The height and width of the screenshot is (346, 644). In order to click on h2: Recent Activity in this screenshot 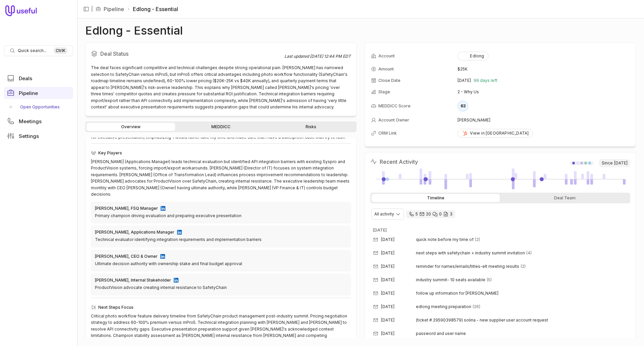, I will do `click(394, 162)`.